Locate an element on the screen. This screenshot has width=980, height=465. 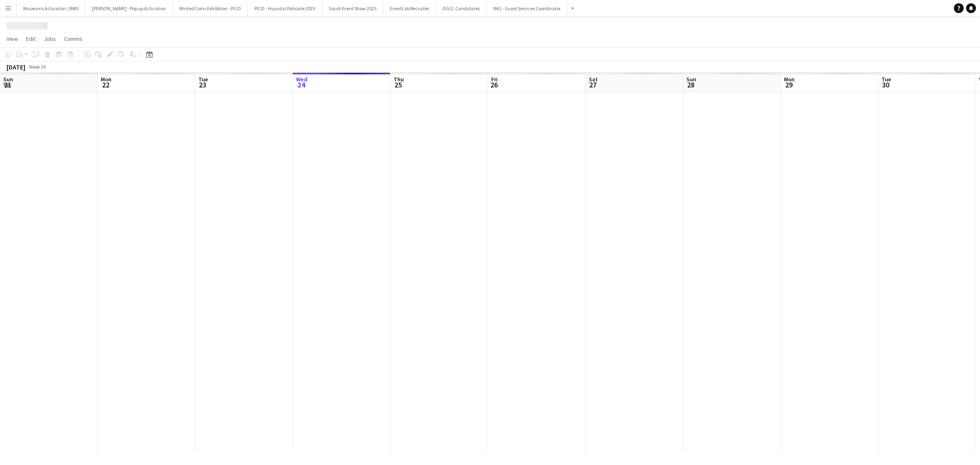
span: View is located at coordinates (12, 39).